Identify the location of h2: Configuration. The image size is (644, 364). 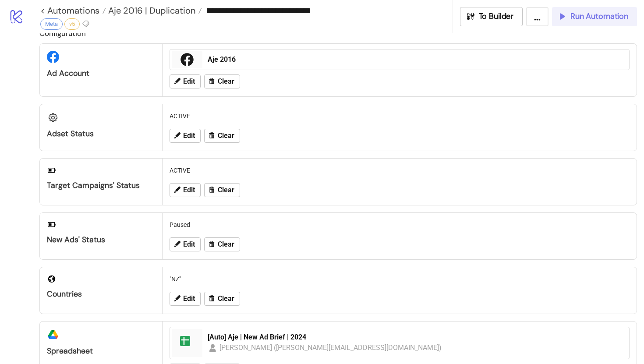
(338, 34).